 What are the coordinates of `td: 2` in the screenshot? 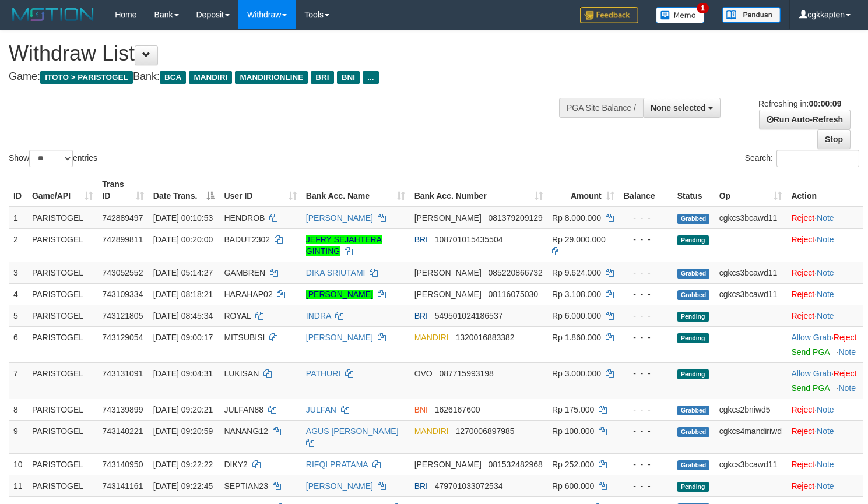 It's located at (18, 245).